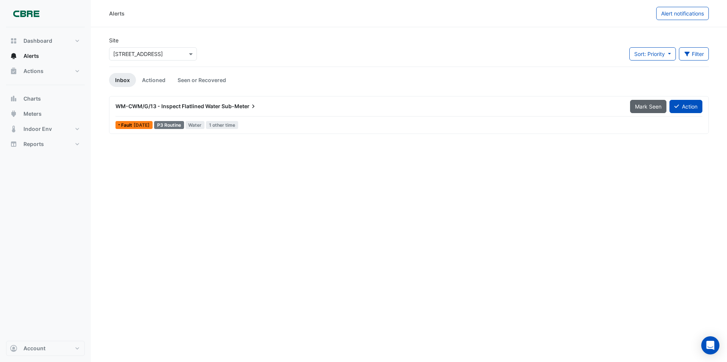 The width and height of the screenshot is (727, 362). Describe the element at coordinates (38, 41) in the screenshot. I see `span: Dashboard` at that location.